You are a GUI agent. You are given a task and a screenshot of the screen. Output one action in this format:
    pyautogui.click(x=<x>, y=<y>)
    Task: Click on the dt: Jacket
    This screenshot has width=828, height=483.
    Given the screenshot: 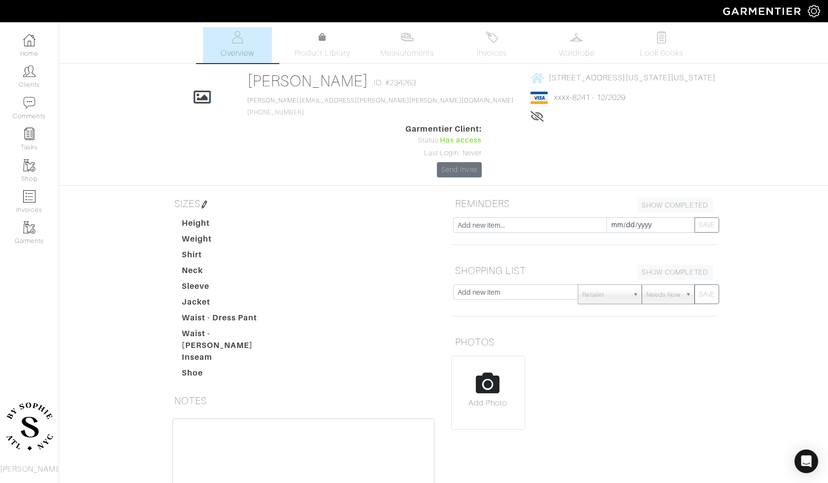 What is the action you would take?
    pyautogui.click(x=231, y=304)
    